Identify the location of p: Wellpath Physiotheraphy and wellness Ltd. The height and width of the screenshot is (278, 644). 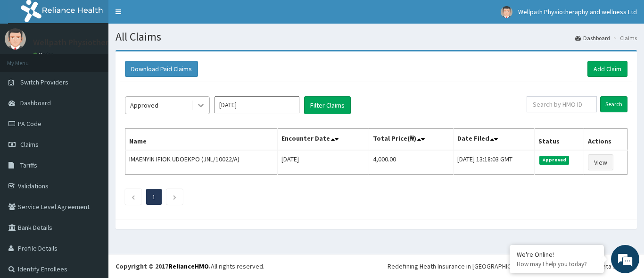
(112, 42).